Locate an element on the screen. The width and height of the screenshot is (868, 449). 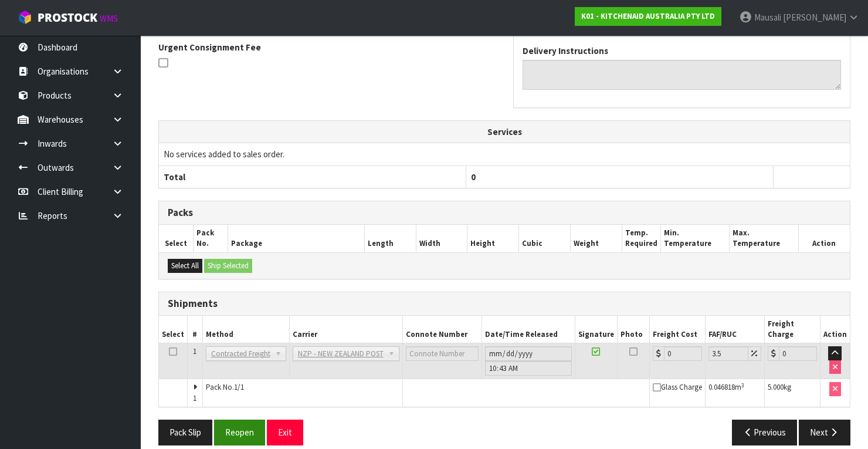
th: Weight is located at coordinates (596, 238).